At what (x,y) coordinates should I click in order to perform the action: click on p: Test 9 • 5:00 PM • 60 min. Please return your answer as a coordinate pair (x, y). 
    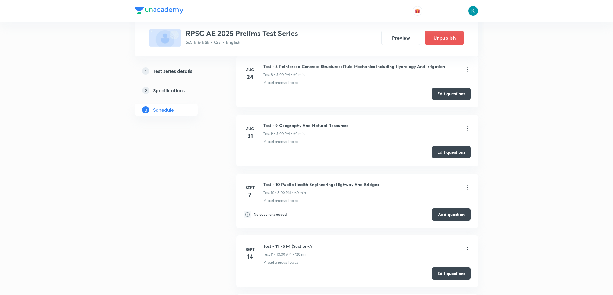
    Looking at the image, I should click on (284, 134).